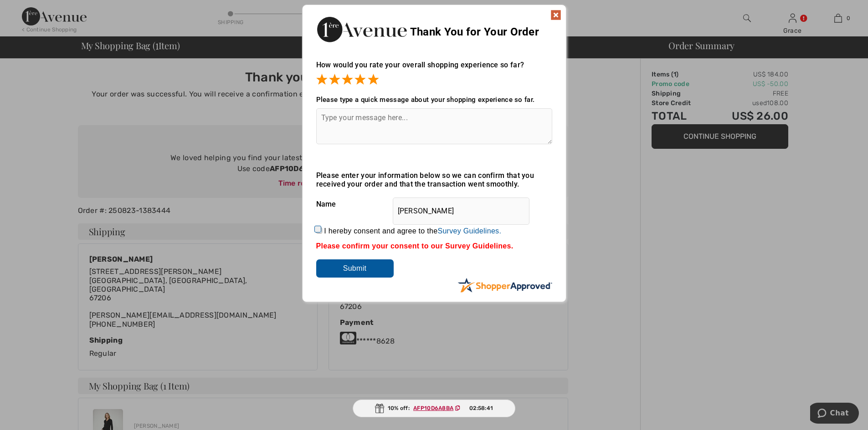  What do you see at coordinates (434, 69) in the screenshot?
I see `div: How would you rate your overall shopping experience so far?` at bounding box center [434, 69].